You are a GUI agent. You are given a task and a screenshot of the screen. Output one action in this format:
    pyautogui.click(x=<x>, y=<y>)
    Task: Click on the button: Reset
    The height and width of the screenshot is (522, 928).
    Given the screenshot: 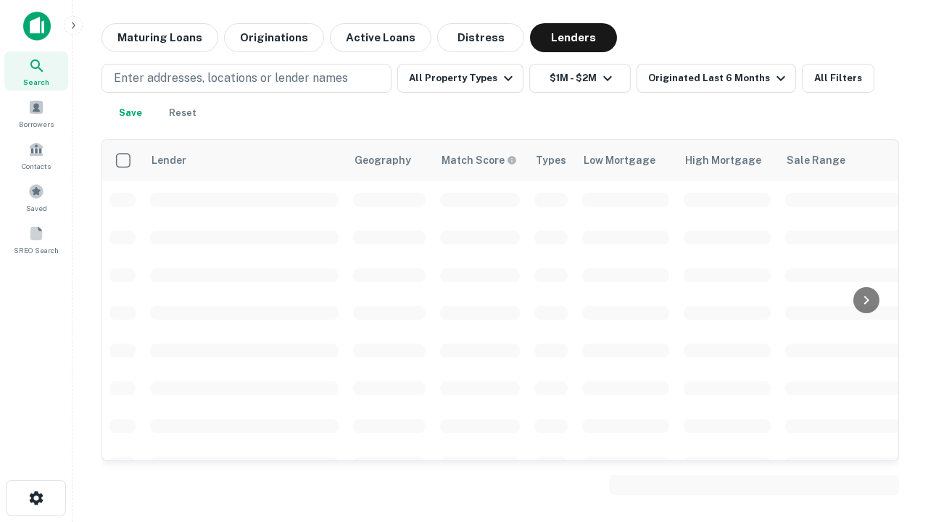 What is the action you would take?
    pyautogui.click(x=183, y=113)
    